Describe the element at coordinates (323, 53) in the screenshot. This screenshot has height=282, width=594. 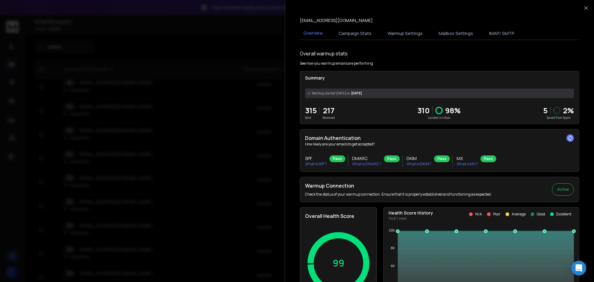
I see `h1: Overall warmup stats` at that location.